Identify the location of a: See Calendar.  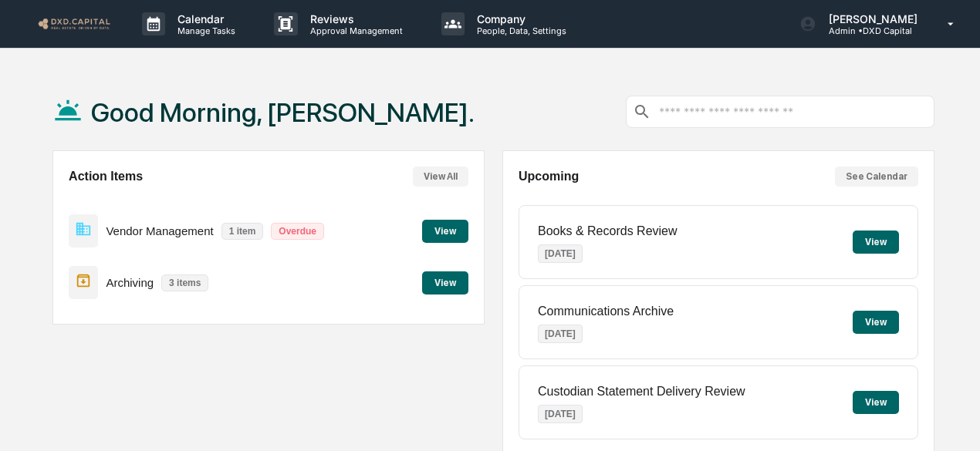
(877, 177).